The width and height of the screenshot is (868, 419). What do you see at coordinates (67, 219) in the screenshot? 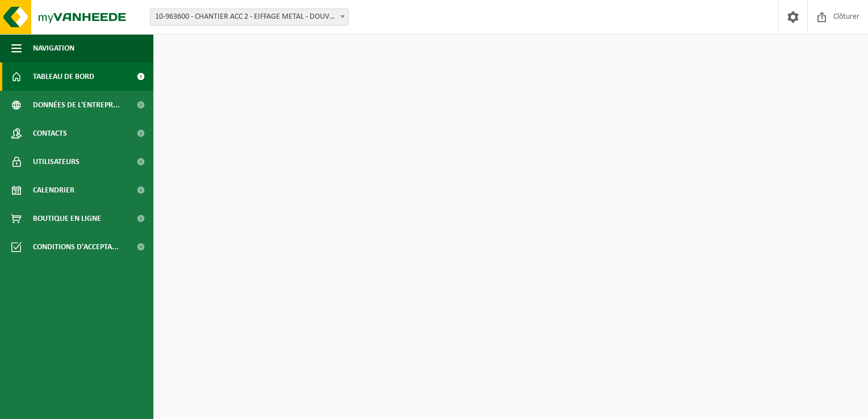
I see `span: Boutique en ligne` at bounding box center [67, 219].